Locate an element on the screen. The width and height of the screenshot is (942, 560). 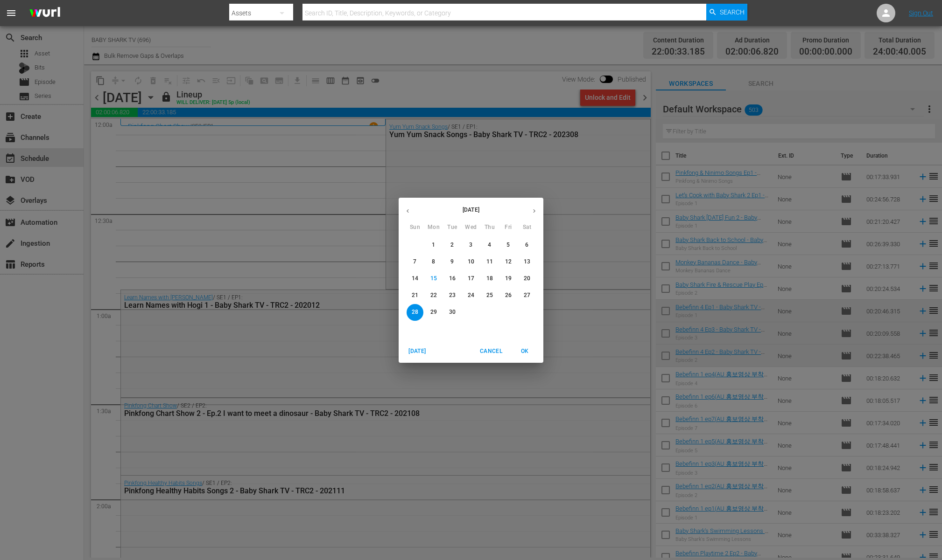
button: 11 is located at coordinates (489, 262).